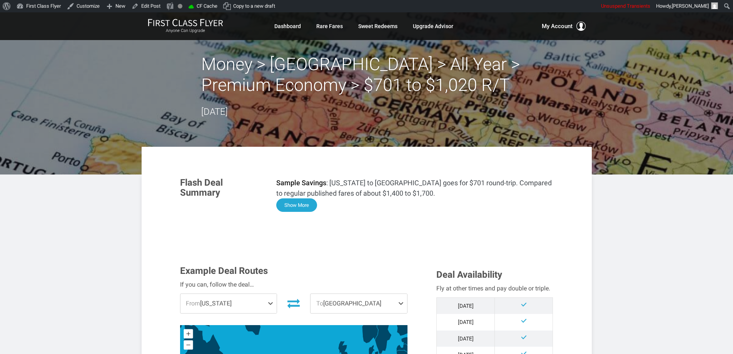  I want to click on span: Unsuspend Transients, so click(626, 6).